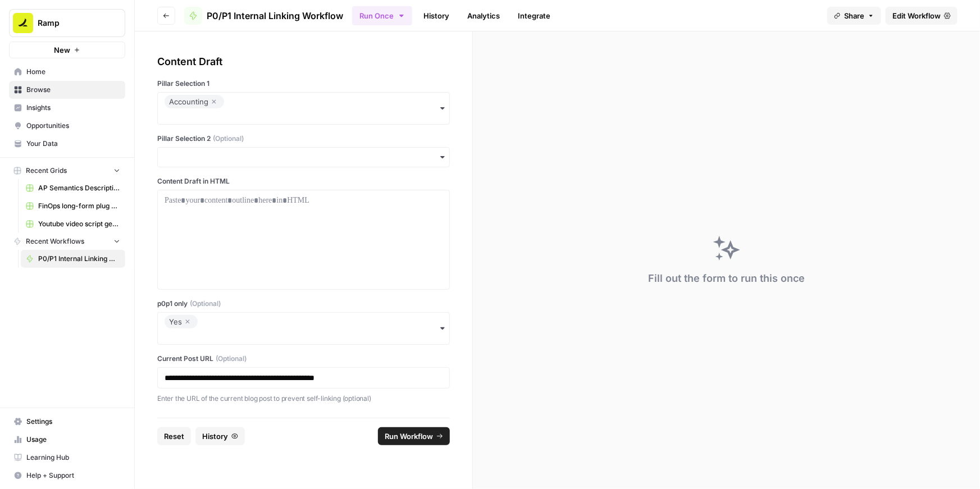  Describe the element at coordinates (62, 50) in the screenshot. I see `span: New` at that location.